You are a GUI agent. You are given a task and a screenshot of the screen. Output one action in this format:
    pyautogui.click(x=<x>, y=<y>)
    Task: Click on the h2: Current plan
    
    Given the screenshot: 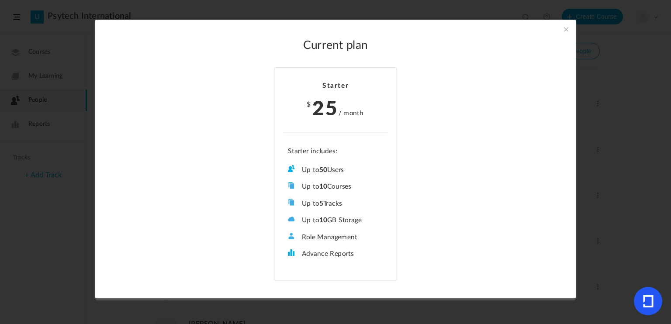 What is the action you would take?
    pyautogui.click(x=336, y=46)
    